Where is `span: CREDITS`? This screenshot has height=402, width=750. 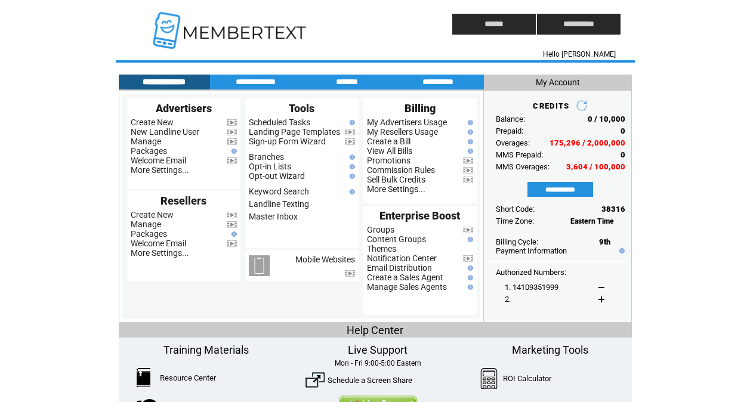
span: CREDITS is located at coordinates (551, 106).